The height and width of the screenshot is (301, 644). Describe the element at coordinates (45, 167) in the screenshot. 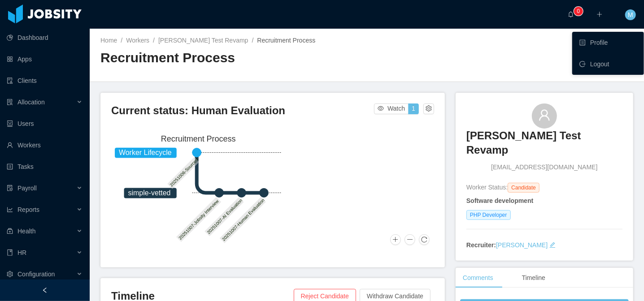

I see `a: icon: profileTasks` at that location.